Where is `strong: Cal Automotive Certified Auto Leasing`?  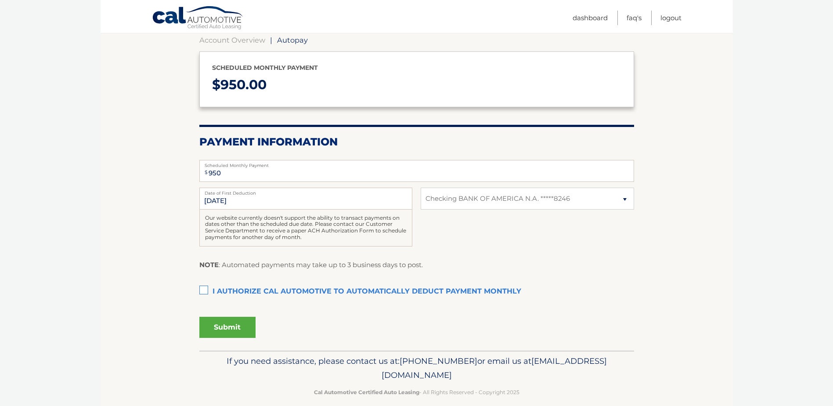 strong: Cal Automotive Certified Auto Leasing is located at coordinates (367, 392).